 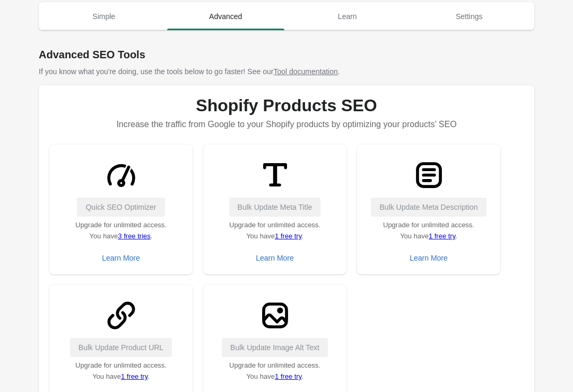 I want to click on a: 3 free tries, so click(x=134, y=236).